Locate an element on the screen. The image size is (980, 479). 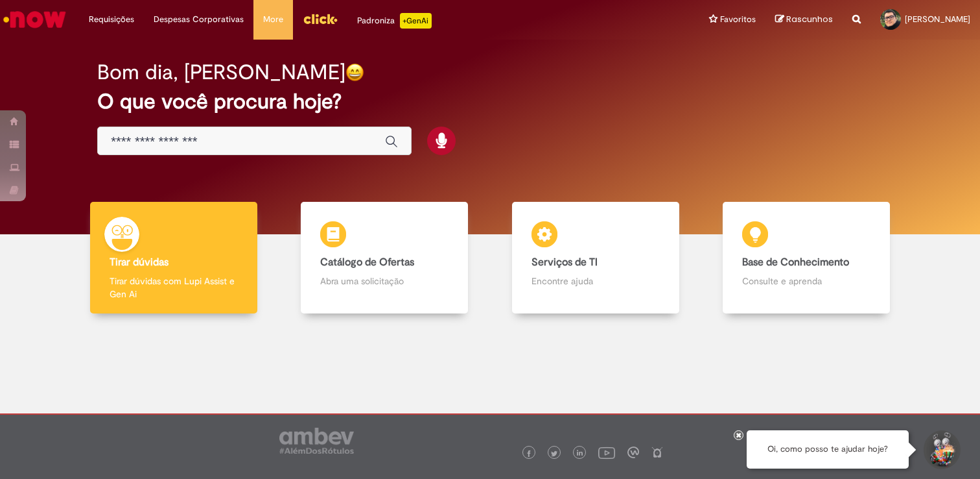
p: +GenAi is located at coordinates (415, 21).